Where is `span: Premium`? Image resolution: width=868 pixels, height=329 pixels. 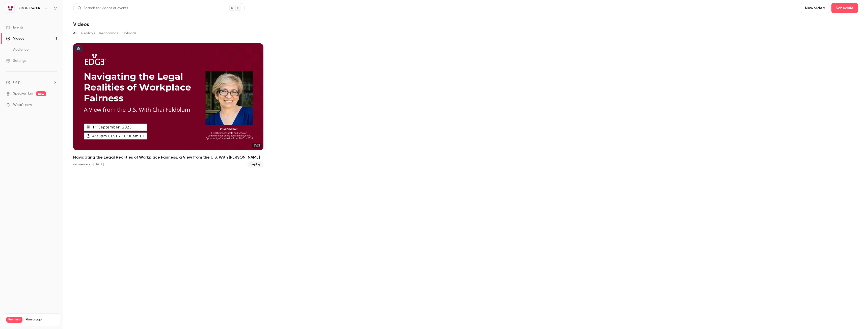
span: Premium is located at coordinates (14, 320).